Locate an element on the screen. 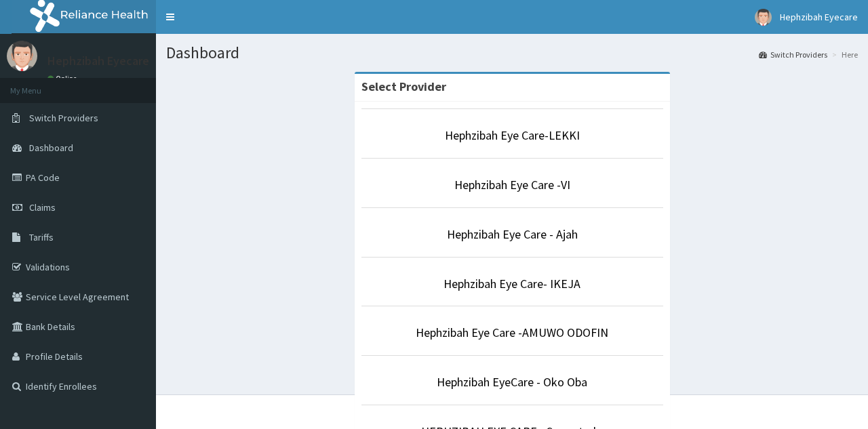 This screenshot has height=429, width=868. a: Hephzibah Eye Care-LEKKI is located at coordinates (512, 134).